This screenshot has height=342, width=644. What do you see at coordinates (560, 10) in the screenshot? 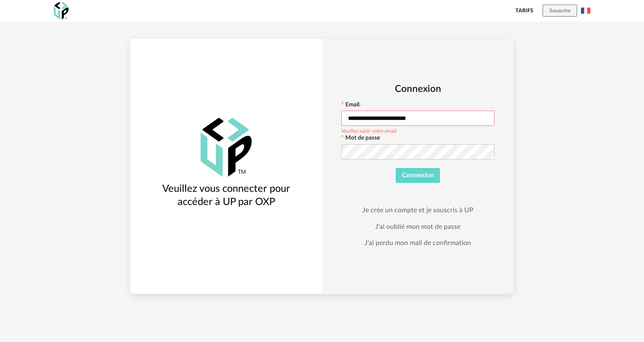
I see `span: Souscrire` at bounding box center [560, 10].